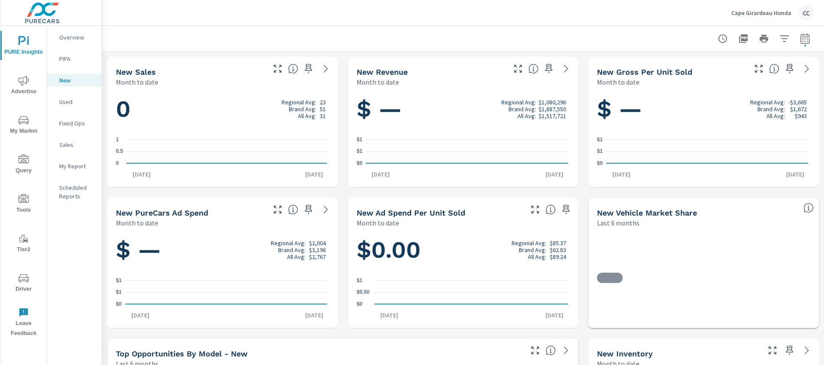 This screenshot has width=824, height=365. What do you see at coordinates (77, 123) in the screenshot?
I see `p: Fixed Ops` at bounding box center [77, 123].